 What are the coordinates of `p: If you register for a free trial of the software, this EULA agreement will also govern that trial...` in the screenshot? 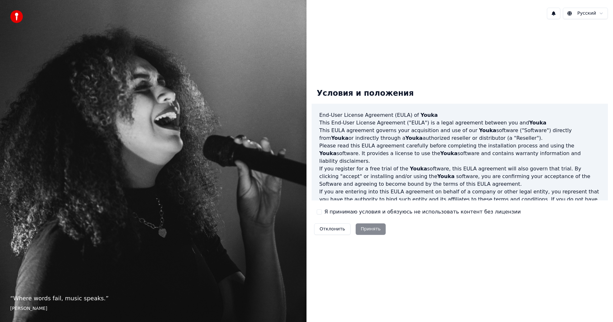 It's located at (460, 177).